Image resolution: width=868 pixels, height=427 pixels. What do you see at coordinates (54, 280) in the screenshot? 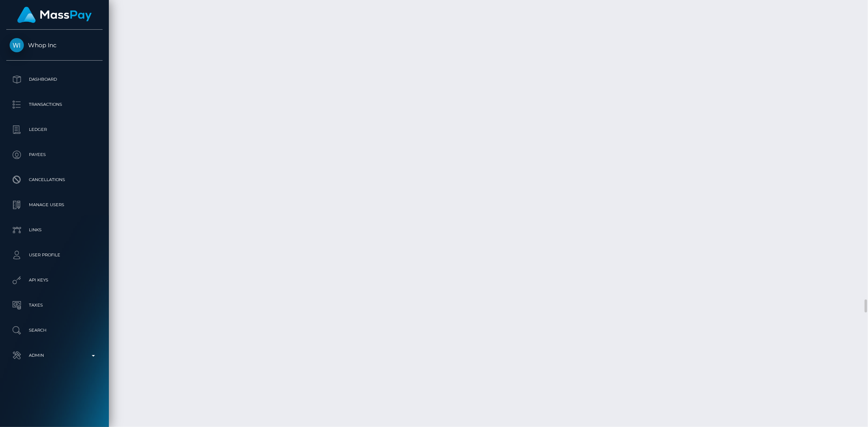
I see `p: API Keys` at bounding box center [54, 280].